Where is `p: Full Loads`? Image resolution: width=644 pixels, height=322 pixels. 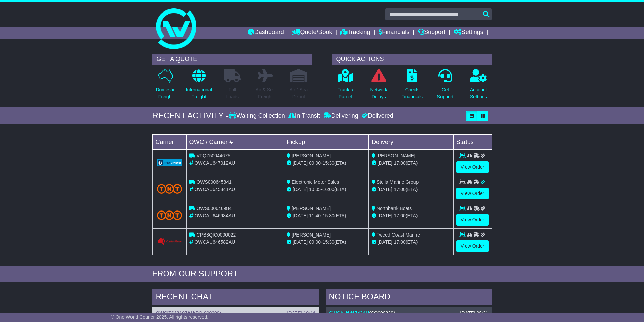 p: Full Loads is located at coordinates (232, 93).